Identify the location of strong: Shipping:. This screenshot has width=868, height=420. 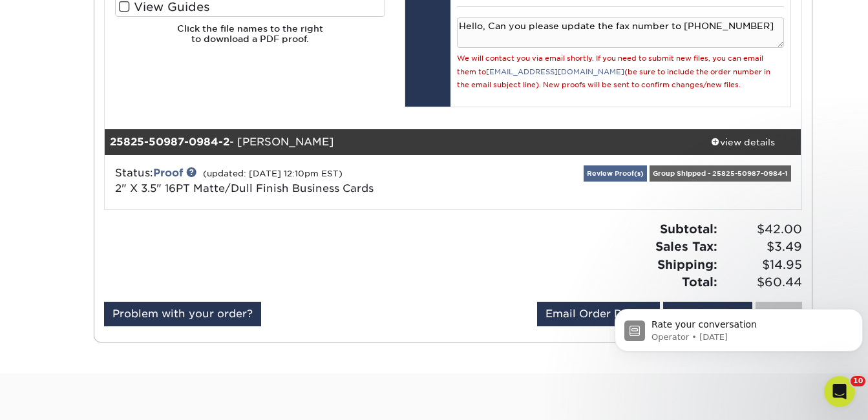
(687, 264).